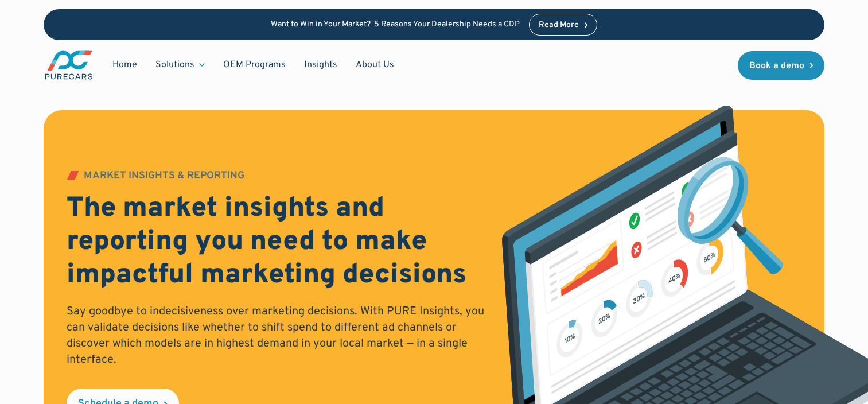 The image size is (868, 404). Describe the element at coordinates (276, 336) in the screenshot. I see `p: Say goodbye to indecisiveness over marketing decisions. With PURE Insights, you can validate deci...` at that location.